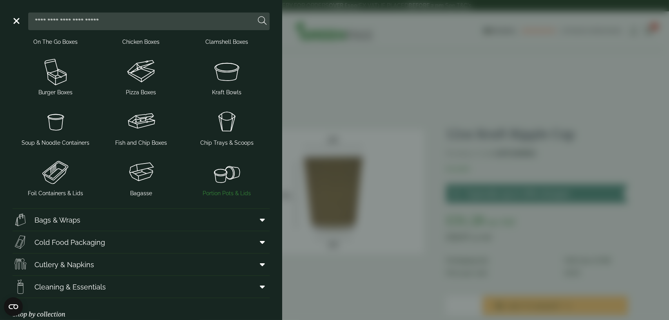 The width and height of the screenshot is (669, 320). Describe the element at coordinates (55, 127) in the screenshot. I see `a: Soup & Noodle Containers` at that location.